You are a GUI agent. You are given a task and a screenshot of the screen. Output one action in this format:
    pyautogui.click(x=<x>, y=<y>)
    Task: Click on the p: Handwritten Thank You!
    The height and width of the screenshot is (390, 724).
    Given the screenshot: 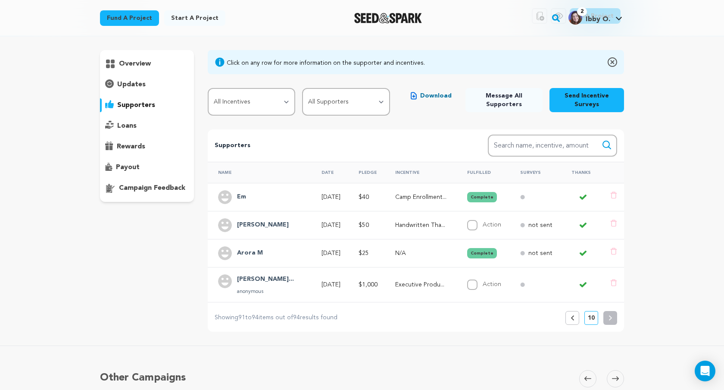 What is the action you would take?
    pyautogui.click(x=423, y=225)
    